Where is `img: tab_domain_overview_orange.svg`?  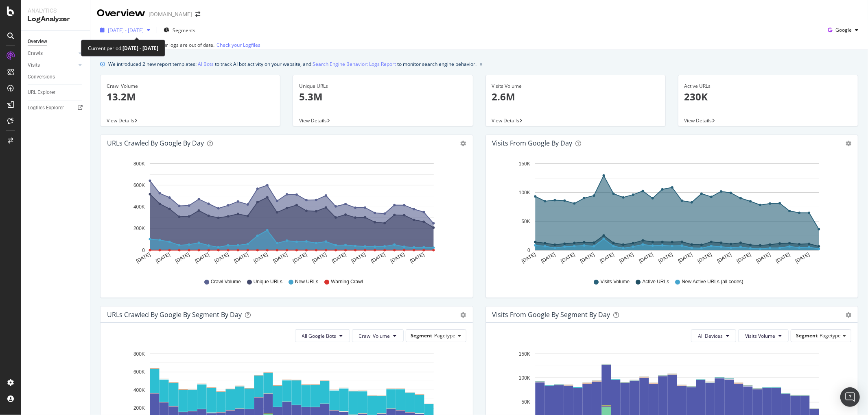
img: tab_domain_overview_orange.svg is located at coordinates (37, 50).